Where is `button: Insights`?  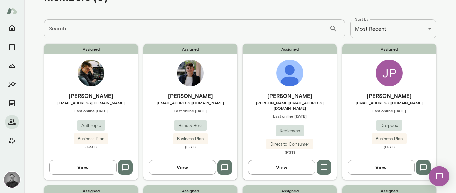 button: Insights is located at coordinates (12, 85).